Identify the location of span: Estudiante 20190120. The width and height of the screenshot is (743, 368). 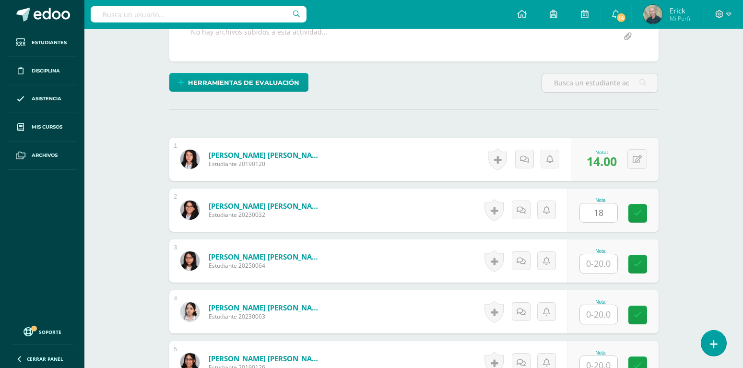
(266, 164).